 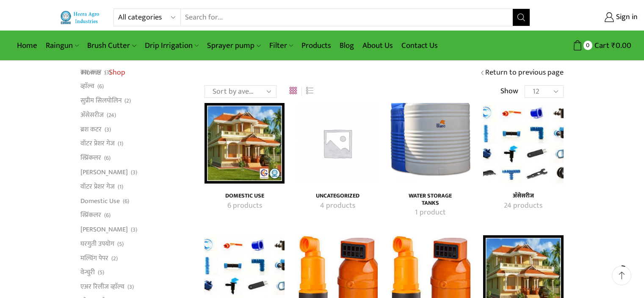 I want to click on img: अ‍ॅसेसरीज, so click(x=523, y=143).